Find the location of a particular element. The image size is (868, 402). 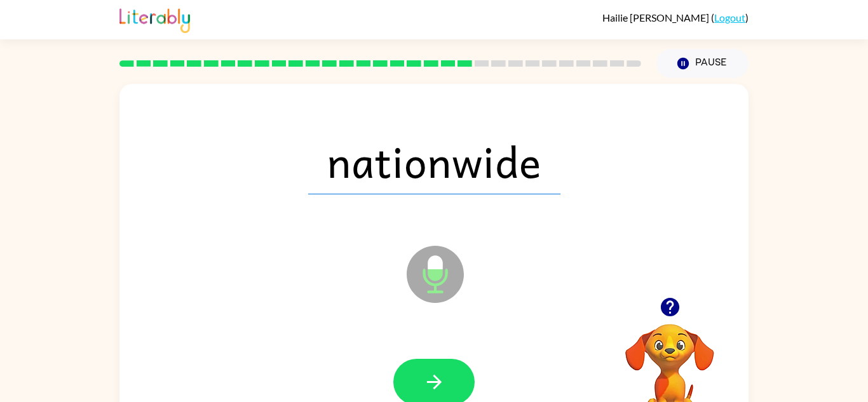

button: Pause is located at coordinates (702, 64).